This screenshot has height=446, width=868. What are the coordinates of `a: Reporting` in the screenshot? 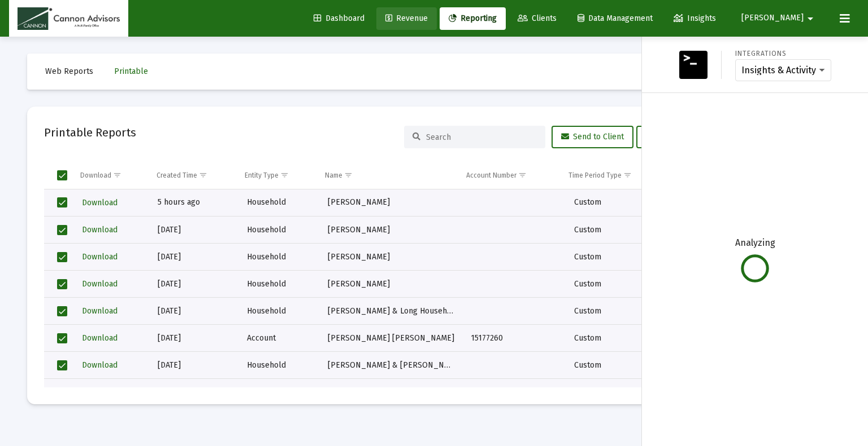 It's located at (472, 19).